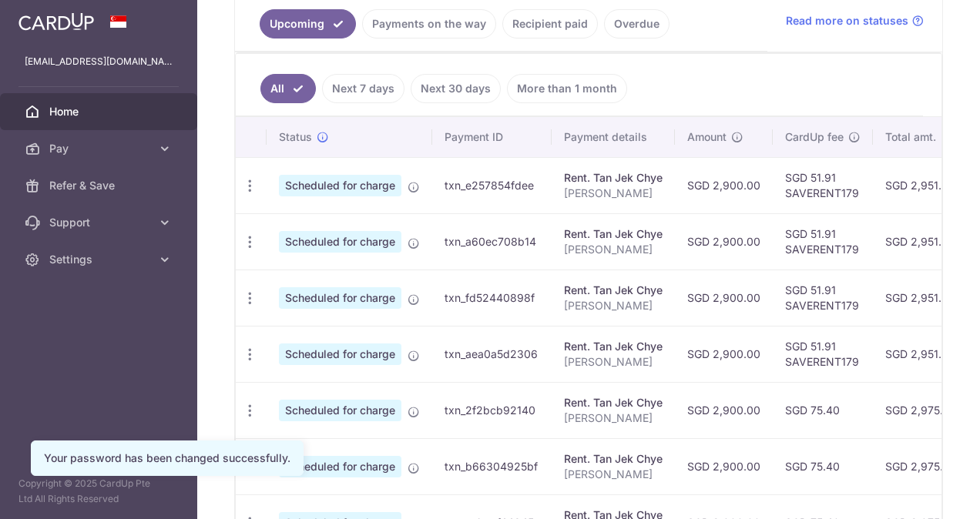 The height and width of the screenshot is (519, 980). What do you see at coordinates (491, 241) in the screenshot?
I see `td: txn_a60ec708b14` at bounding box center [491, 241].